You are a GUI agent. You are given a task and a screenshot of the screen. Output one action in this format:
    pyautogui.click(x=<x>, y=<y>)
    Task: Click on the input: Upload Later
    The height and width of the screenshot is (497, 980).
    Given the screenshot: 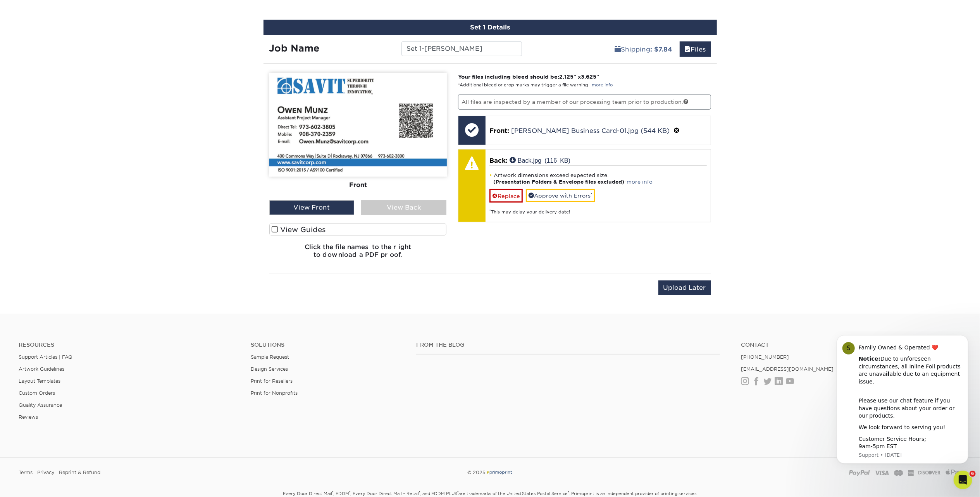 What is the action you would take?
    pyautogui.click(x=685, y=288)
    